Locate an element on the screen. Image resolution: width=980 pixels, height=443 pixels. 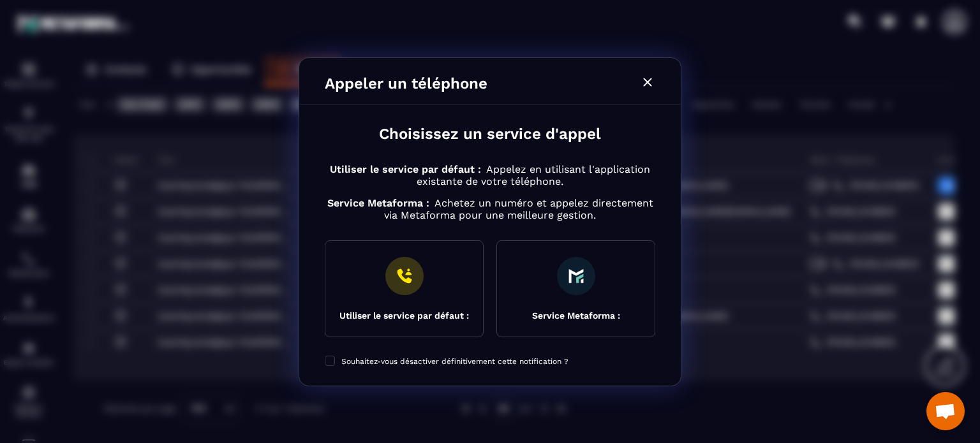
img: Metaforma icon is located at coordinates (576, 276).